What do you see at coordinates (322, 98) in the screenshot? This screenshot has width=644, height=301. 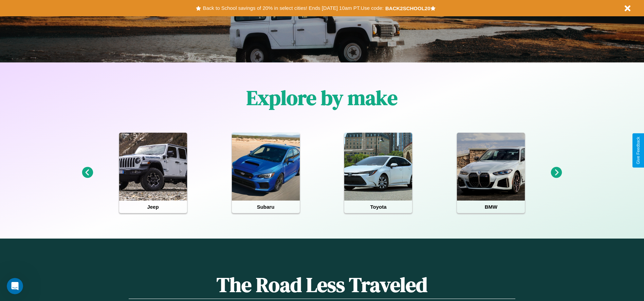 I see `h1: Explore by make` at bounding box center [322, 98].